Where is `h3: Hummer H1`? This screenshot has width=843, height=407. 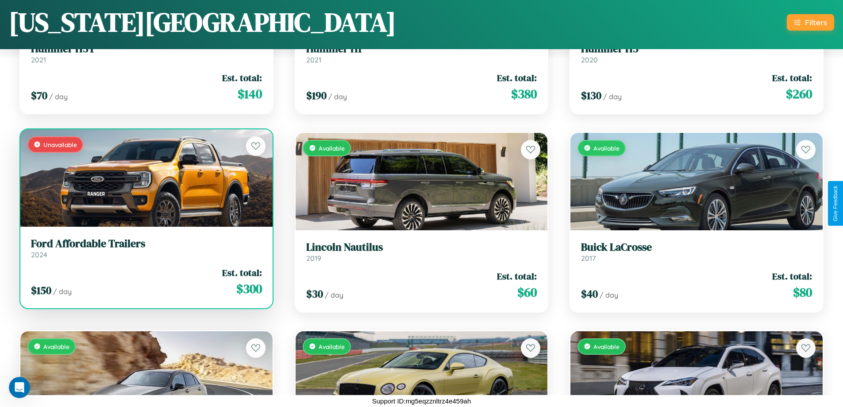 h3: Hummer H1 is located at coordinates (422, 49).